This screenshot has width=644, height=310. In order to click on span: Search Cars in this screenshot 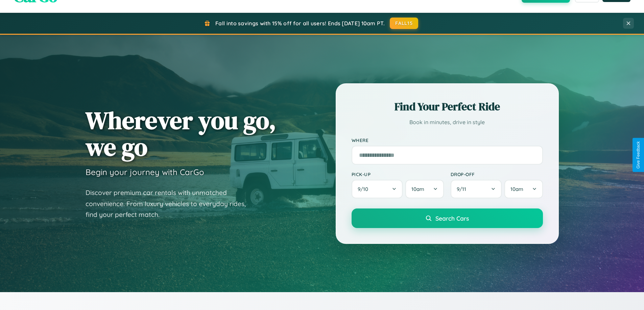, I will do `click(452, 219)`.